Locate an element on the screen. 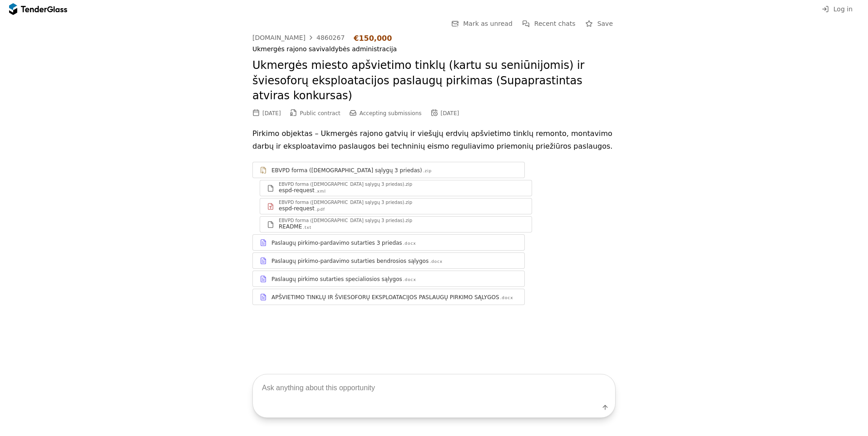 The height and width of the screenshot is (436, 868). a: Paslaugų pirkimo sutarties specialiosios sąlygos.docx is located at coordinates (388, 279).